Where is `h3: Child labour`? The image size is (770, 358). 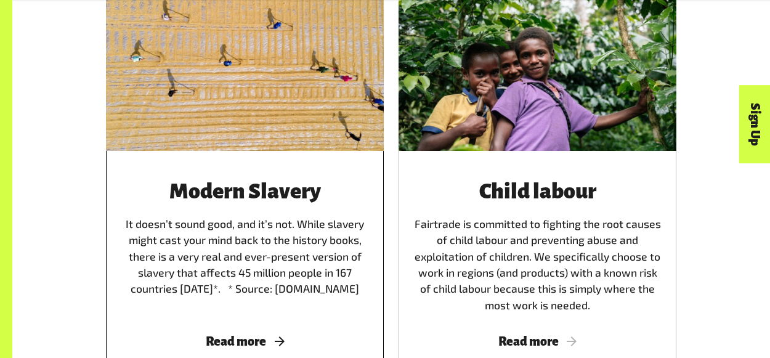
h3: Child labour is located at coordinates (537, 192).